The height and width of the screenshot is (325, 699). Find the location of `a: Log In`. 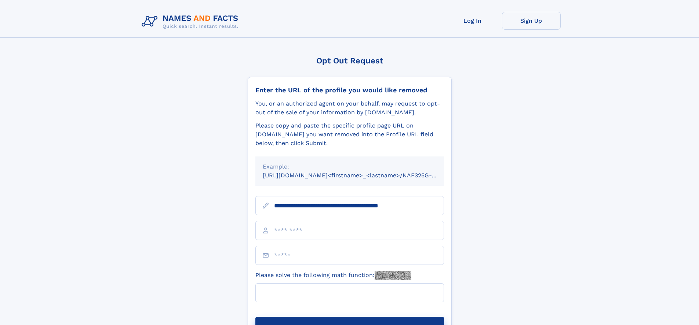

a: Log In is located at coordinates (472, 21).